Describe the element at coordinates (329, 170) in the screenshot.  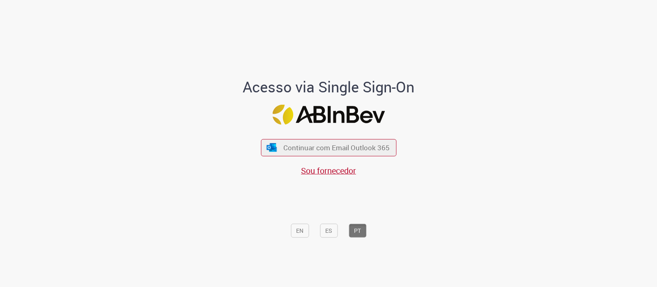
I see `a: Sou fornecedor` at that location.